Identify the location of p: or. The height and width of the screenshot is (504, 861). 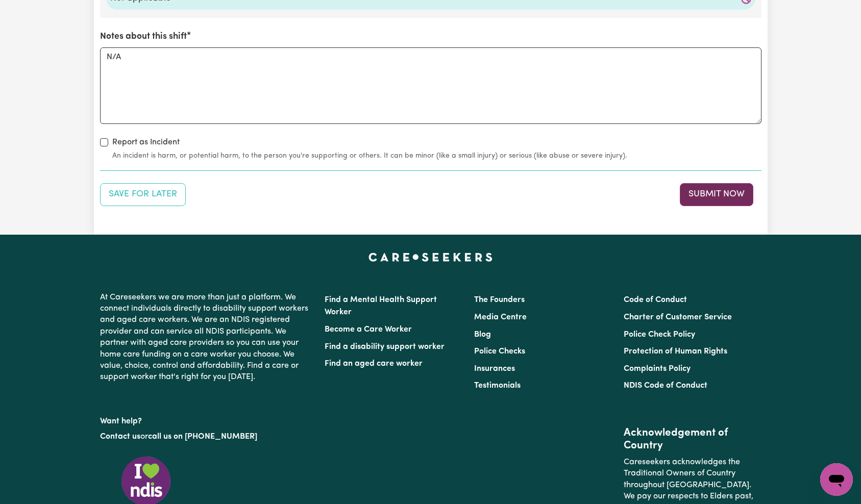
(206, 437).